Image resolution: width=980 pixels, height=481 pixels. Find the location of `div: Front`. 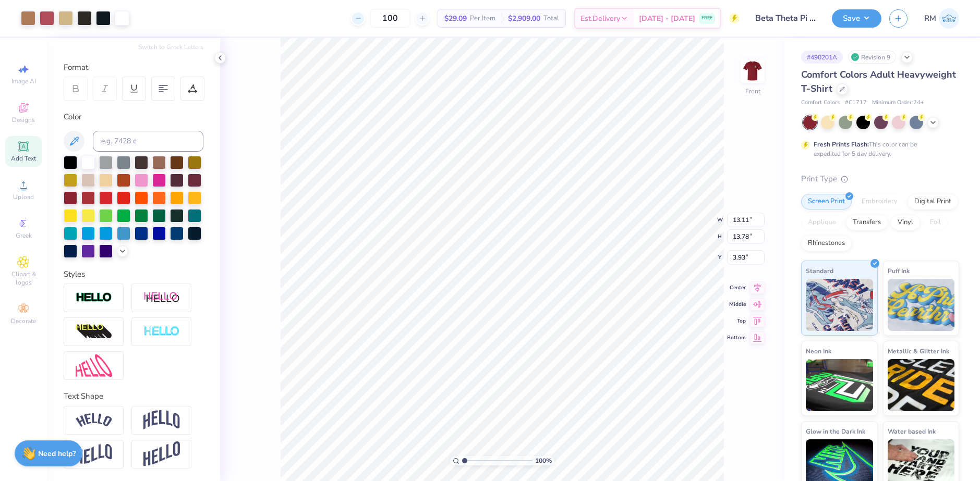

div: Front is located at coordinates (752, 91).